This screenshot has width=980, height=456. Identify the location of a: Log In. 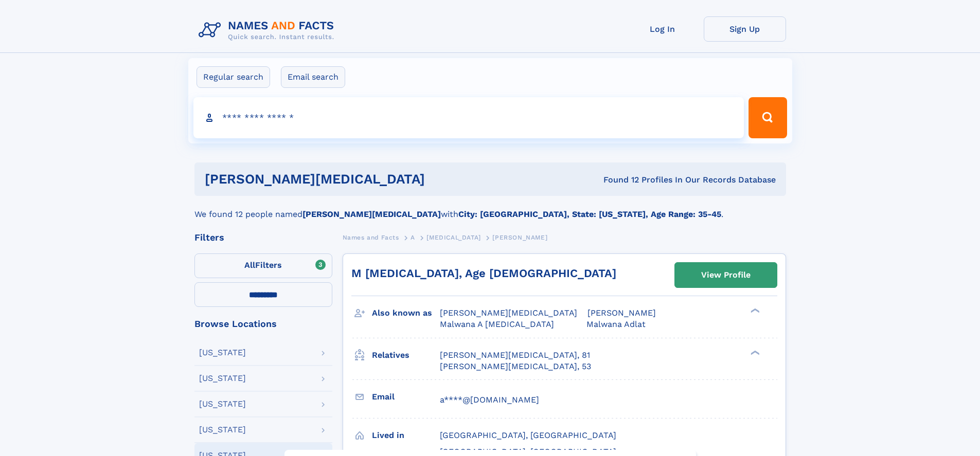
(663, 29).